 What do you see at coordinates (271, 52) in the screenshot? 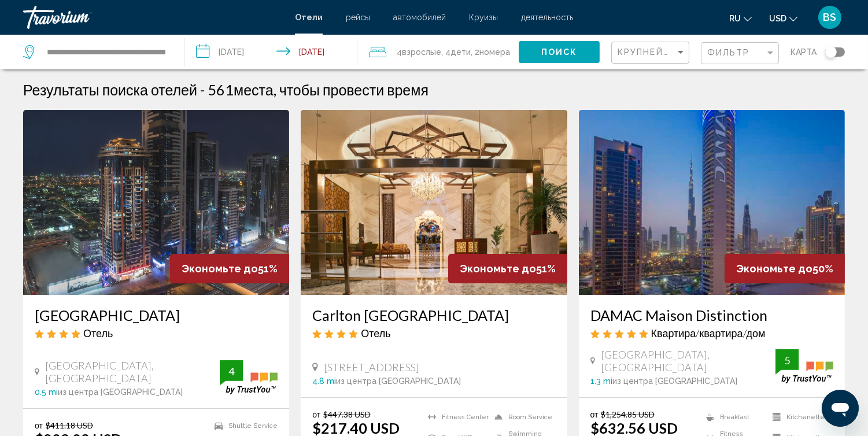
I see `button: Check-in date: Aug 24, 2025 Check-out date: Aug 27, 2025` at bounding box center [271, 52].